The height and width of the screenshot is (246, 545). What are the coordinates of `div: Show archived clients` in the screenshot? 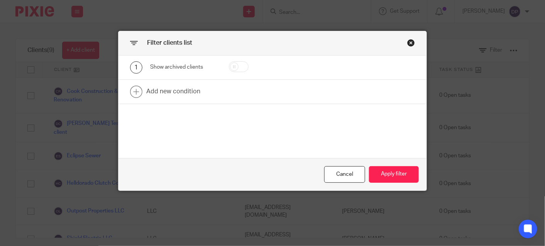 It's located at (183, 67).